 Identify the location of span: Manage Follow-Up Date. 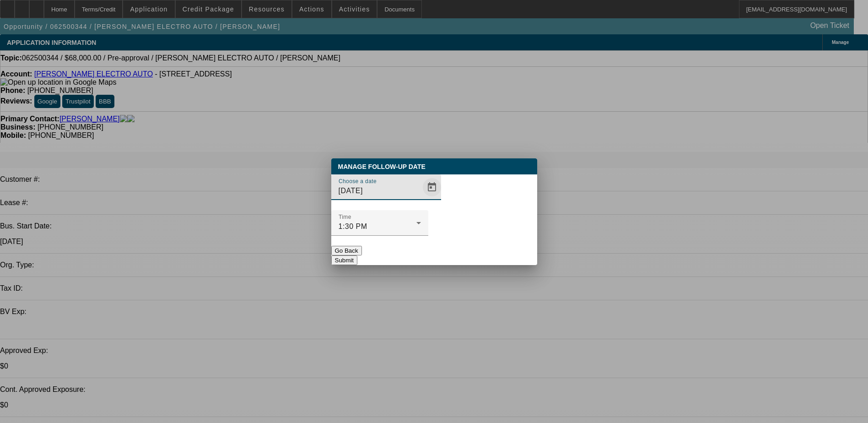
(382, 167).